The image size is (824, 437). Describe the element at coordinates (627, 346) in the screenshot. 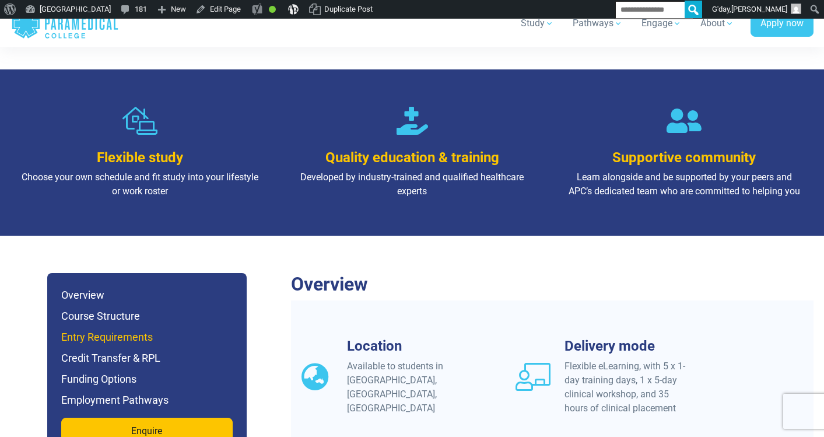

I see `h3: Delivery mode` at that location.